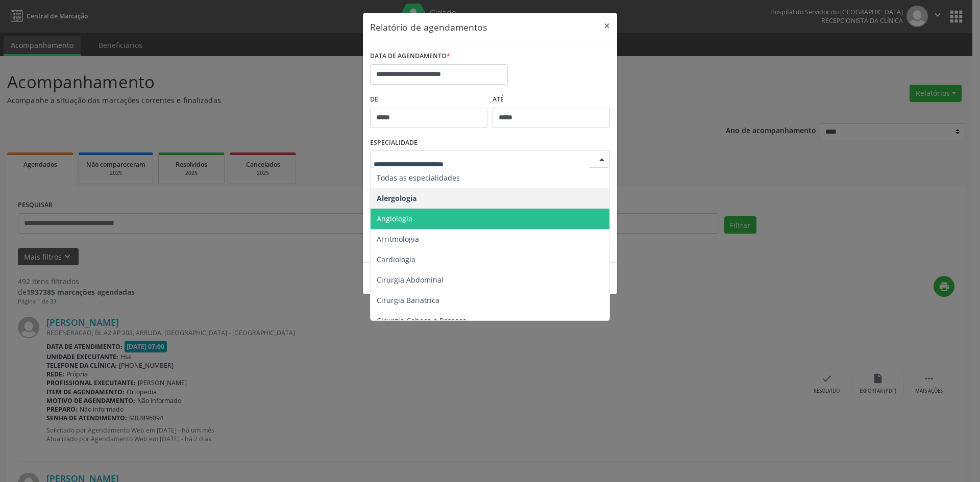  What do you see at coordinates (607, 25) in the screenshot?
I see `button: Close` at bounding box center [607, 25].